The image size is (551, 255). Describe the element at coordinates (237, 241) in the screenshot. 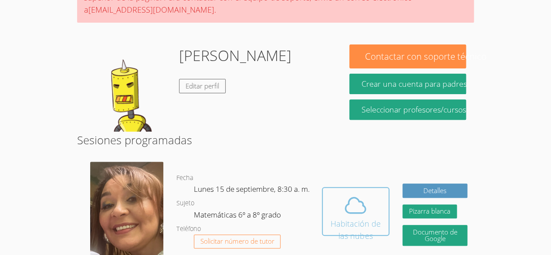

I see `button: Solicitar número de tutor` at that location.